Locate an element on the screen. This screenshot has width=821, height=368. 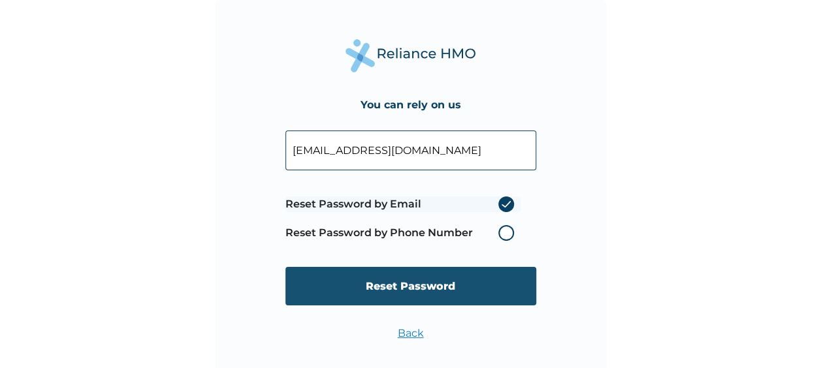
span: Password reset method is located at coordinates (403, 219).